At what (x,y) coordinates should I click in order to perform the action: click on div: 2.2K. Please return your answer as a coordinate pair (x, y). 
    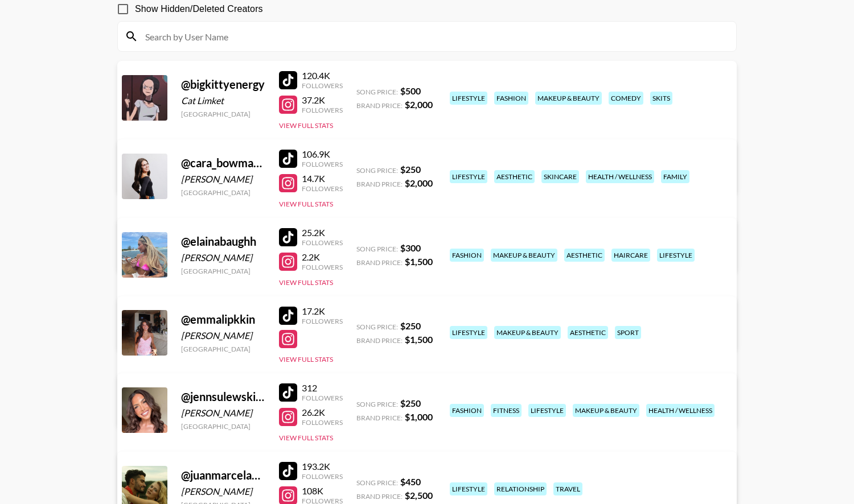
    Looking at the image, I should click on (322, 257).